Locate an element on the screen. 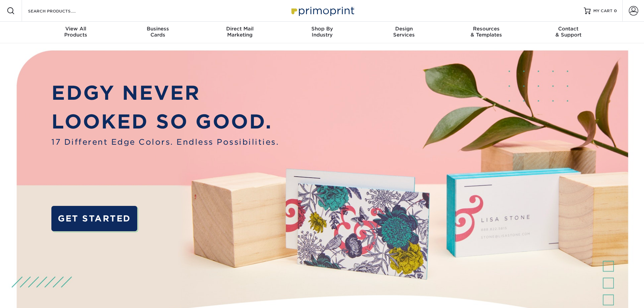 The image size is (644, 308). a: Direct MailMarketing is located at coordinates (240, 33).